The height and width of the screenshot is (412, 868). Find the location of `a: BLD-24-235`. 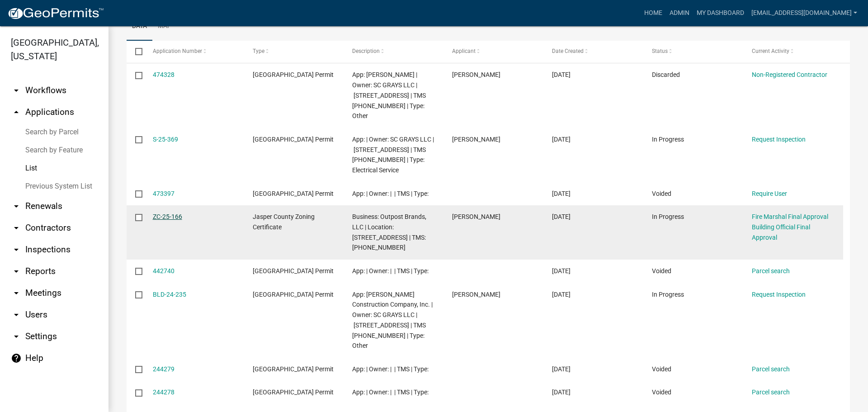

a: BLD-24-235 is located at coordinates (170, 294).